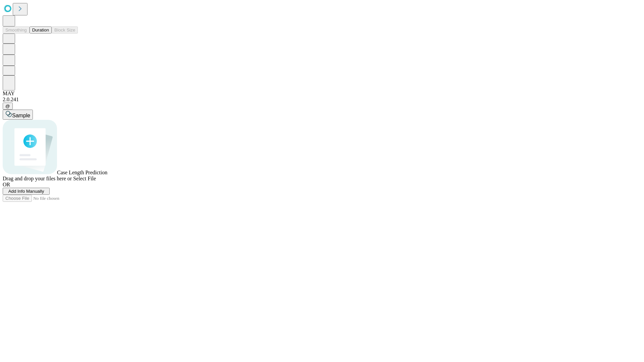  What do you see at coordinates (26, 191) in the screenshot?
I see `button: Add Info Manually` at bounding box center [26, 191].